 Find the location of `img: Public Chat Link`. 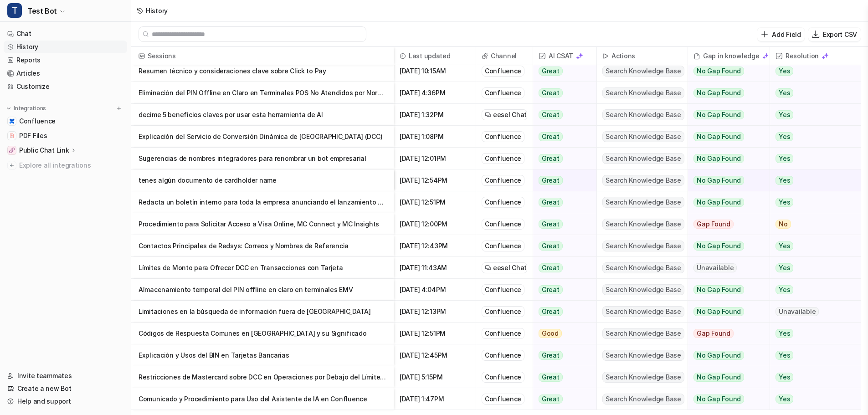

img: Public Chat Link is located at coordinates (12, 150).